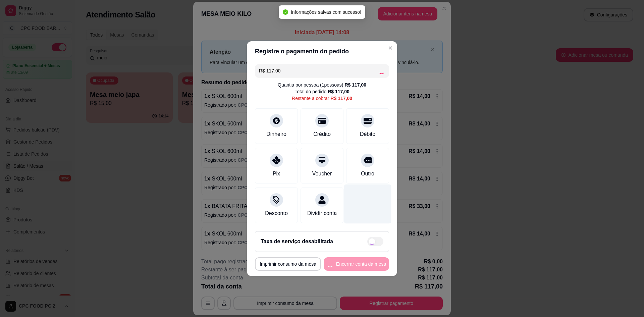 This screenshot has width=644, height=317. What do you see at coordinates (322, 51) in the screenshot?
I see `header: Registre o pagamento do pedido` at bounding box center [322, 51].